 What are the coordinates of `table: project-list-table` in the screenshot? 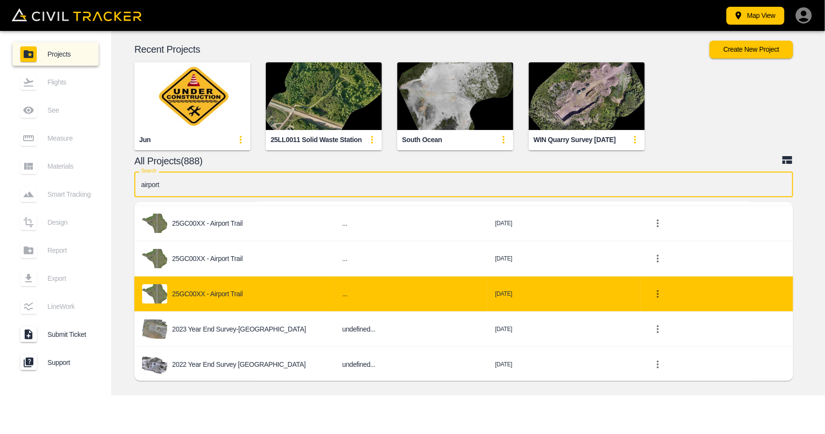 It's located at (464, 262).